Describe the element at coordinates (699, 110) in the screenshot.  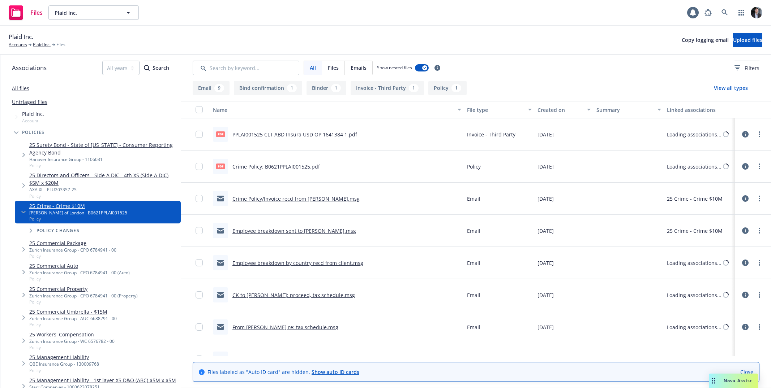
I see `div: Linked associations` at that location.